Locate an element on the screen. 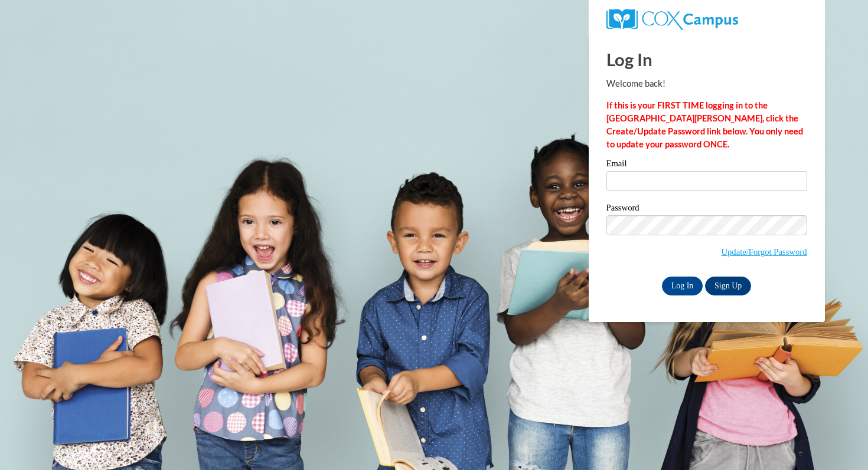 This screenshot has height=470, width=868. img: COX Campus is located at coordinates (672, 20).